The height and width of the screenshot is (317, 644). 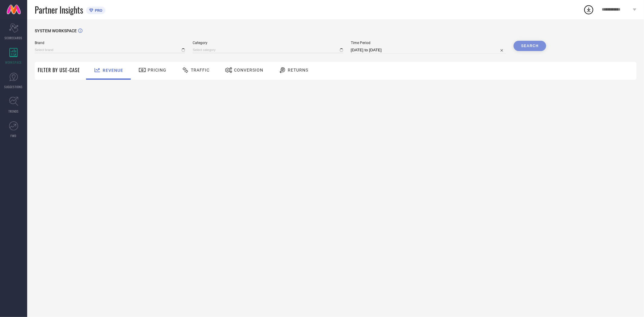 I want to click on span: Revenue, so click(x=113, y=71).